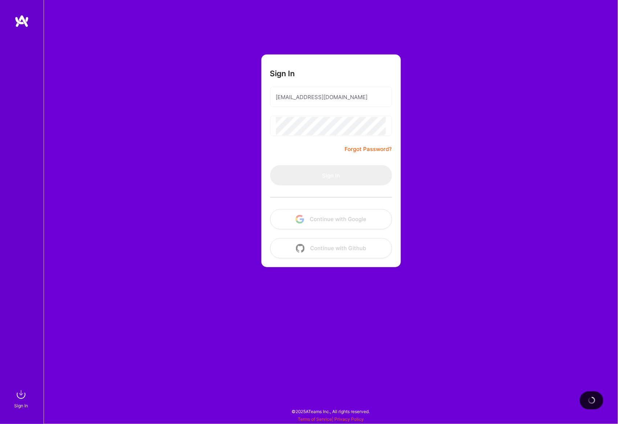 The width and height of the screenshot is (618, 424). Describe the element at coordinates (21, 395) in the screenshot. I see `img: sign in` at that location.